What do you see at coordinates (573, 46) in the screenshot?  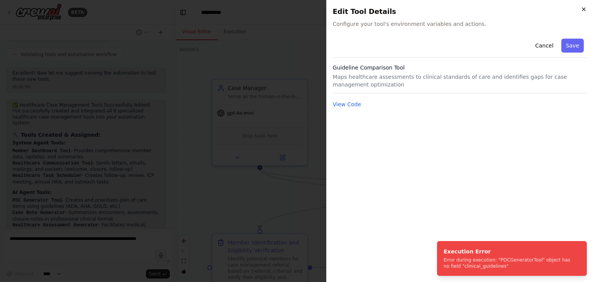 I see `button: Save` at bounding box center [573, 46].